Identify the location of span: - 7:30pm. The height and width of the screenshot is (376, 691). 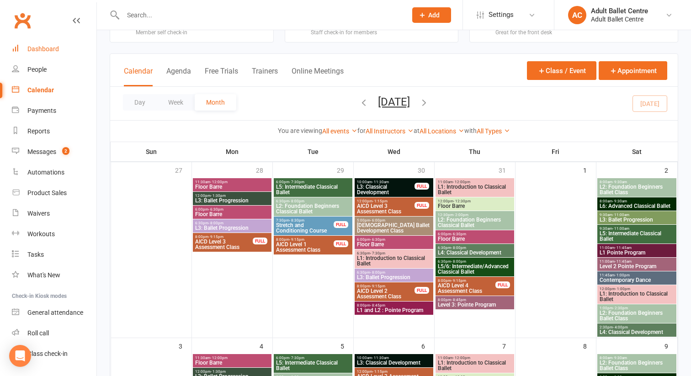
(377, 253).